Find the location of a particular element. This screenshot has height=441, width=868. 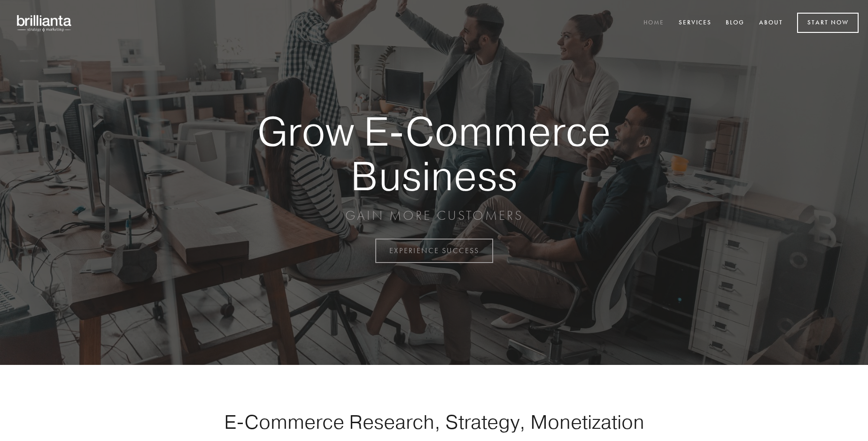

a: EXPERIENCE SUCCESS is located at coordinates (434, 251).